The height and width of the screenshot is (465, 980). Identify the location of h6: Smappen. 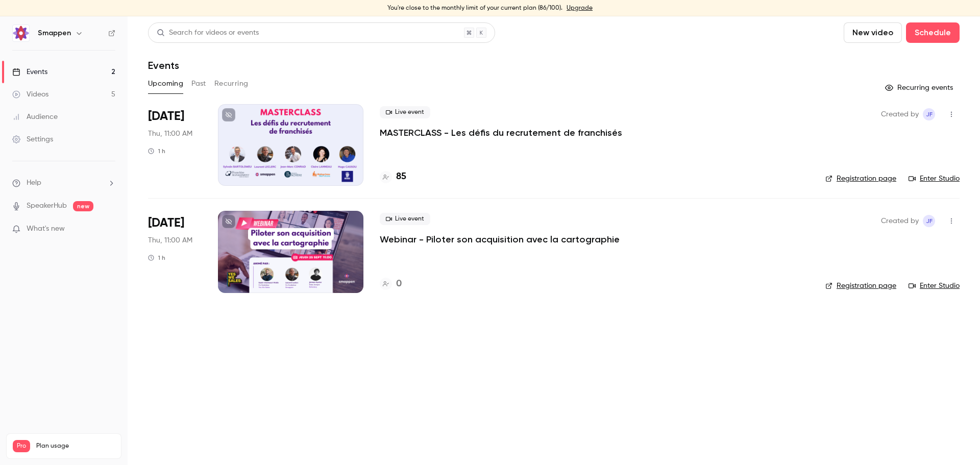
(54, 33).